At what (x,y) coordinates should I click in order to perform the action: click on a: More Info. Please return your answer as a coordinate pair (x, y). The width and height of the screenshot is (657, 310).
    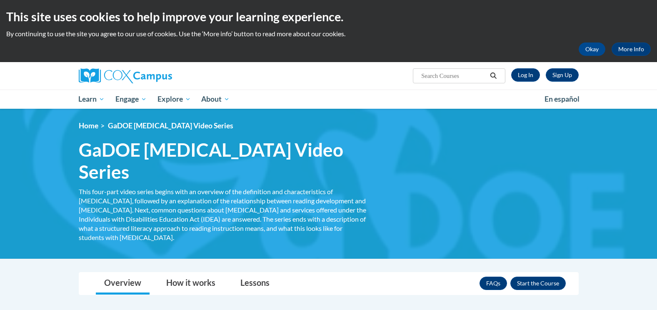
    Looking at the image, I should click on (631, 49).